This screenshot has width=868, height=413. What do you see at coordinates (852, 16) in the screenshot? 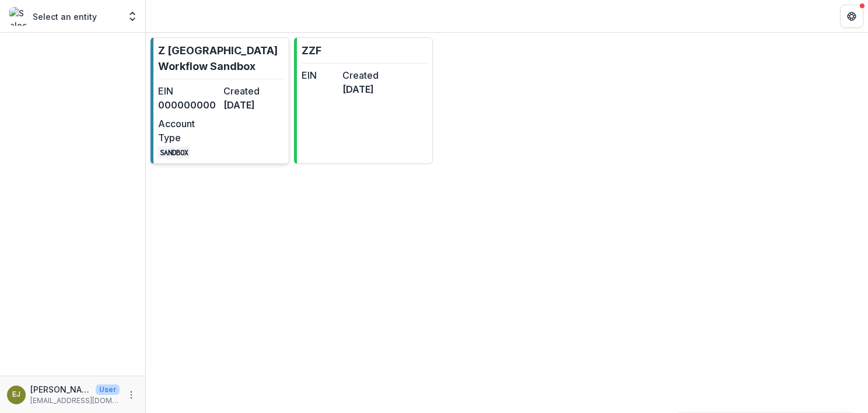
I see `button: Get Help` at bounding box center [852, 16].